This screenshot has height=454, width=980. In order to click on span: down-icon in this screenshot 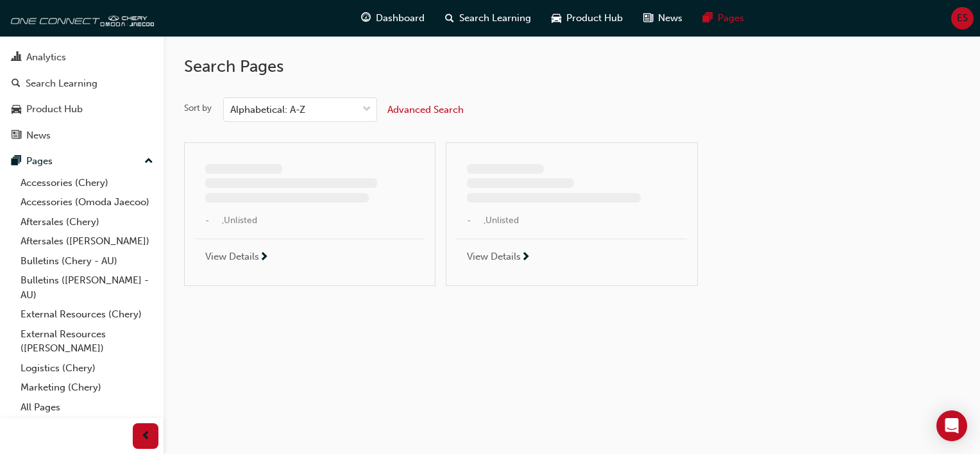, I will do `click(367, 110)`.